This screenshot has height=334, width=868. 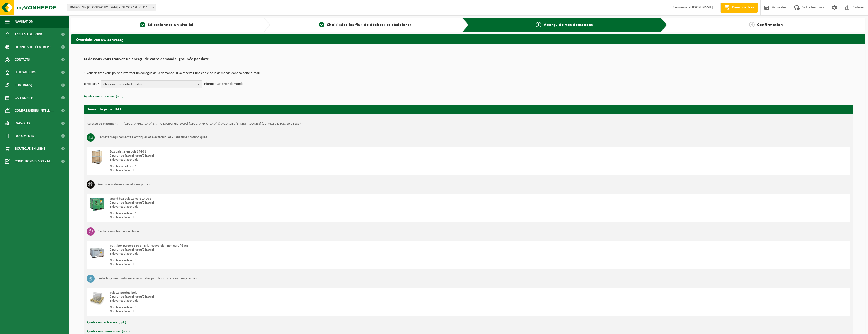 What do you see at coordinates (468, 61) in the screenshot?
I see `h2: Ci-dessous vous trouvez un aperçu de votre demande, groupée par date.` at bounding box center [468, 61].